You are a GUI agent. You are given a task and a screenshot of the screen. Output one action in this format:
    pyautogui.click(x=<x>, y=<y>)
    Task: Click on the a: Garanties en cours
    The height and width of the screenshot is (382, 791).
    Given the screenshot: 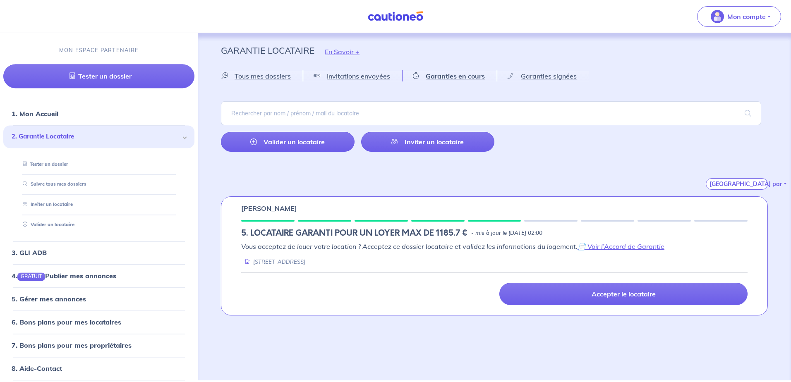 What is the action you would take?
    pyautogui.click(x=450, y=76)
    